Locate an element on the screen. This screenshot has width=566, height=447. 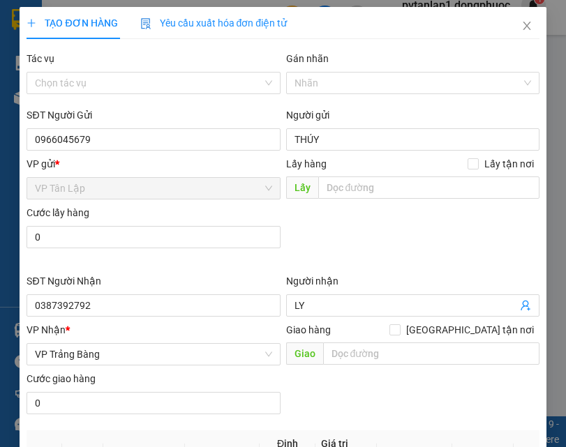
span: Lấy is located at coordinates (302, 188).